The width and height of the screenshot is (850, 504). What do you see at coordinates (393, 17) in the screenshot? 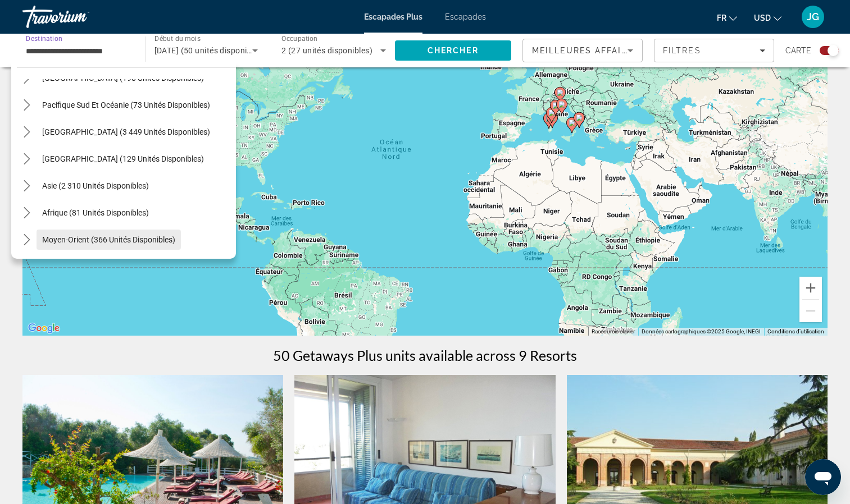
I see `a: Escapades Plus` at bounding box center [393, 17].